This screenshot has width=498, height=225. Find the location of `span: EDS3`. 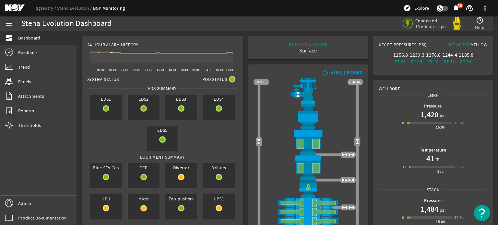

span: EDS3 is located at coordinates (181, 99).